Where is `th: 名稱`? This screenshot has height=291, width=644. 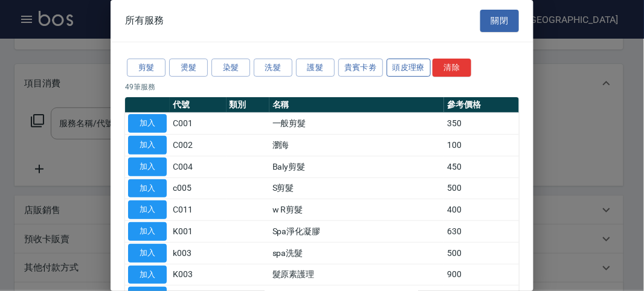 th: 名稱 is located at coordinates (357, 105).